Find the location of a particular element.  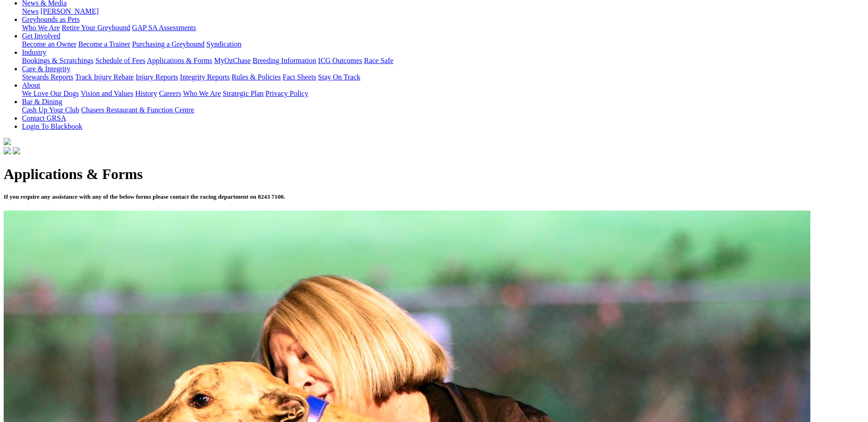

a: News is located at coordinates (30, 11).